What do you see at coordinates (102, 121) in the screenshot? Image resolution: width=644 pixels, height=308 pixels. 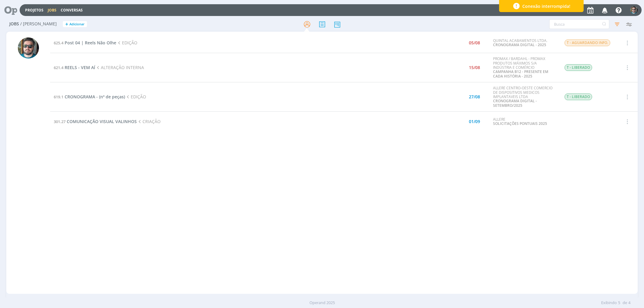 I see `span: COMUNICAÇÃO VISUAL VALINHOS` at bounding box center [102, 121].